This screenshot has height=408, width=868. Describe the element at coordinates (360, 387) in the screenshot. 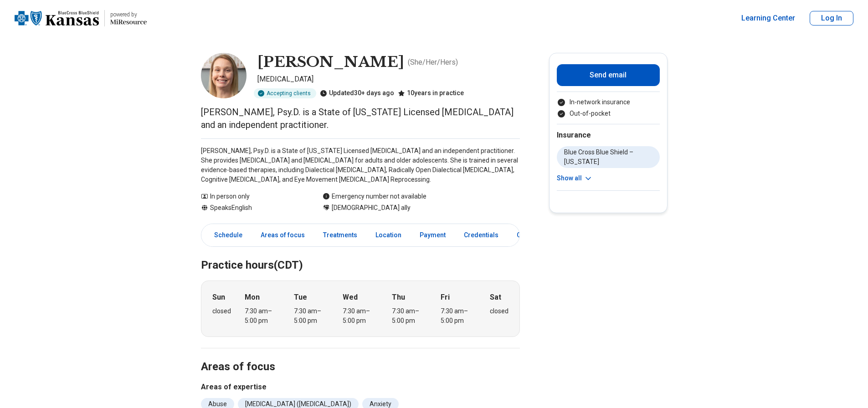

I see `h3: Areas of expertise` at that location.